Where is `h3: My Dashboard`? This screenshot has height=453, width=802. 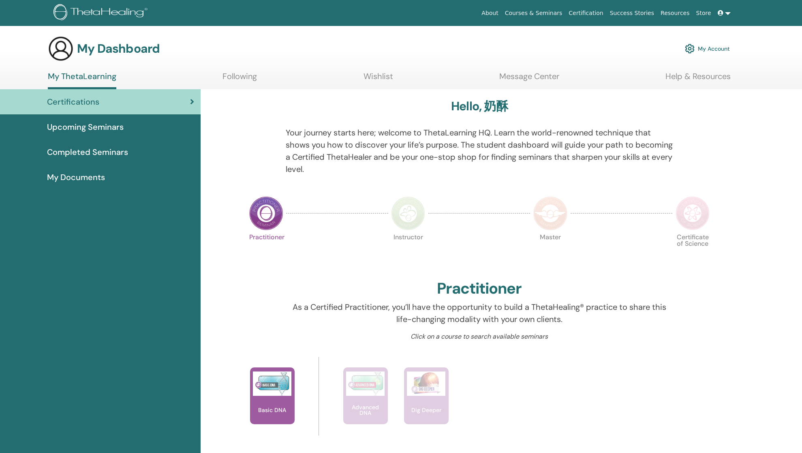 h3: My Dashboard is located at coordinates (118, 49).